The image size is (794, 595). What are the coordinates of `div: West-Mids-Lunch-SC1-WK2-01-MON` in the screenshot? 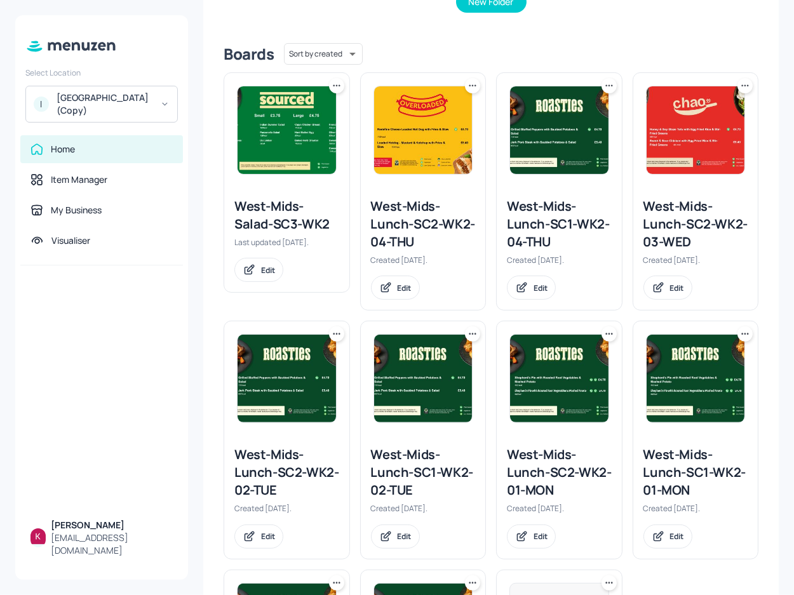 It's located at (696, 473).